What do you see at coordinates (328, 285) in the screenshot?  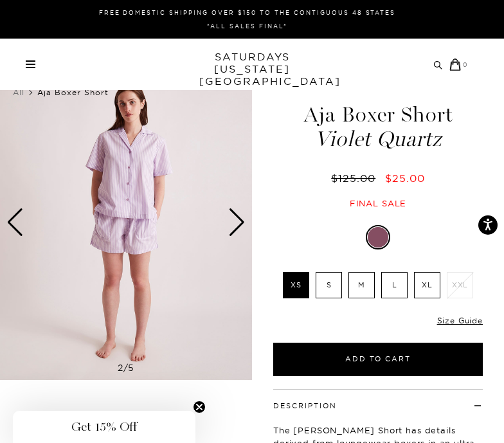 I see `label: S` at bounding box center [328, 285].